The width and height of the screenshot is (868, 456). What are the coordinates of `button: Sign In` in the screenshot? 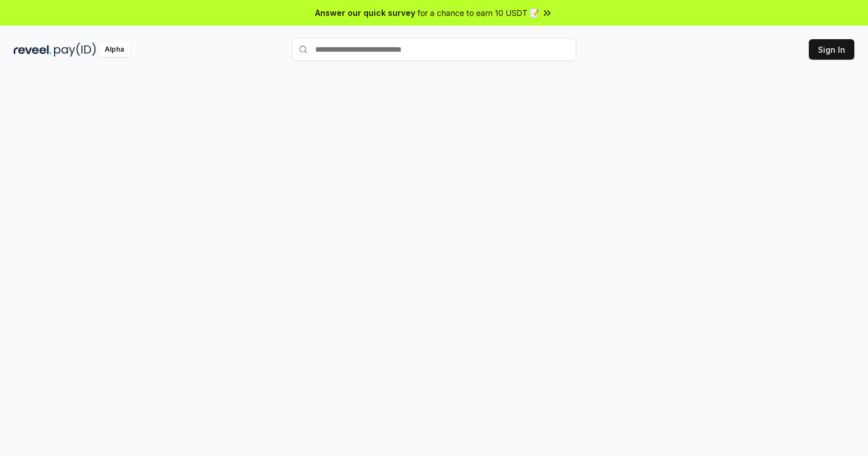 It's located at (831, 49).